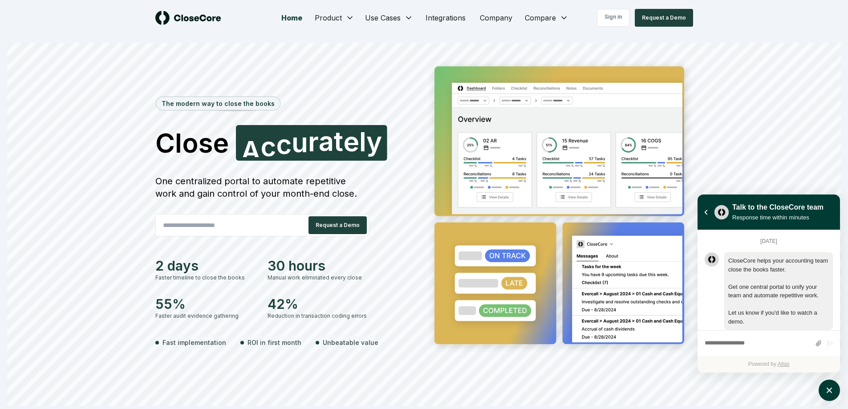  I want to click on div: 42%, so click(318, 304).